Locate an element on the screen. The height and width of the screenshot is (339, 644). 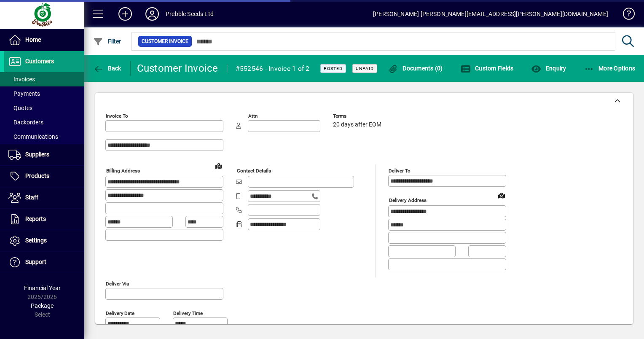
span: Support is located at coordinates (36, 262).